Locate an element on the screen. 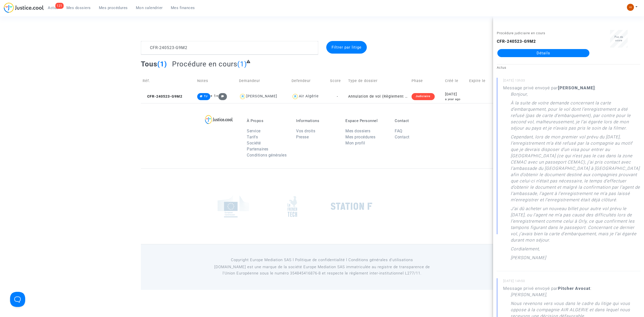  small: Procédure judiciaire en cours is located at coordinates (521, 33).